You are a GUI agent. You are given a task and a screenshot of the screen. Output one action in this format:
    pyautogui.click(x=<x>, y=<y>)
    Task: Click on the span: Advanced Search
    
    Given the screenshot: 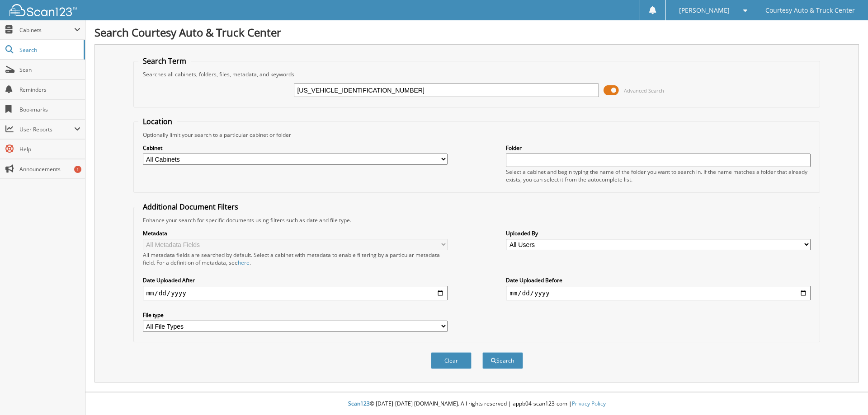 What is the action you would take?
    pyautogui.click(x=644, y=90)
    